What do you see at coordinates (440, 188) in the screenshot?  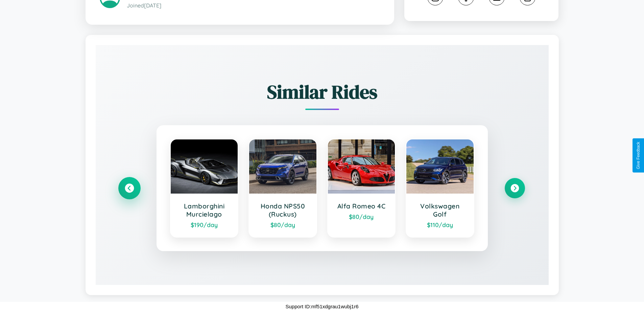 I see `a: Volkswagen Golf$110/day` at bounding box center [440, 188].